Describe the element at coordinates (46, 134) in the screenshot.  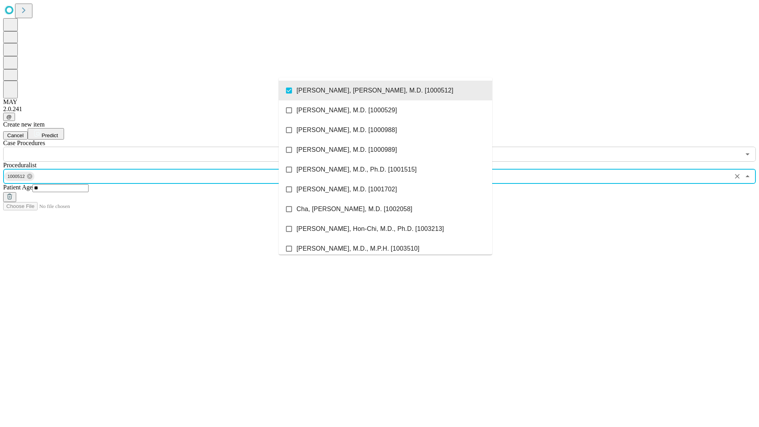
I see `button: Predict` at that location.